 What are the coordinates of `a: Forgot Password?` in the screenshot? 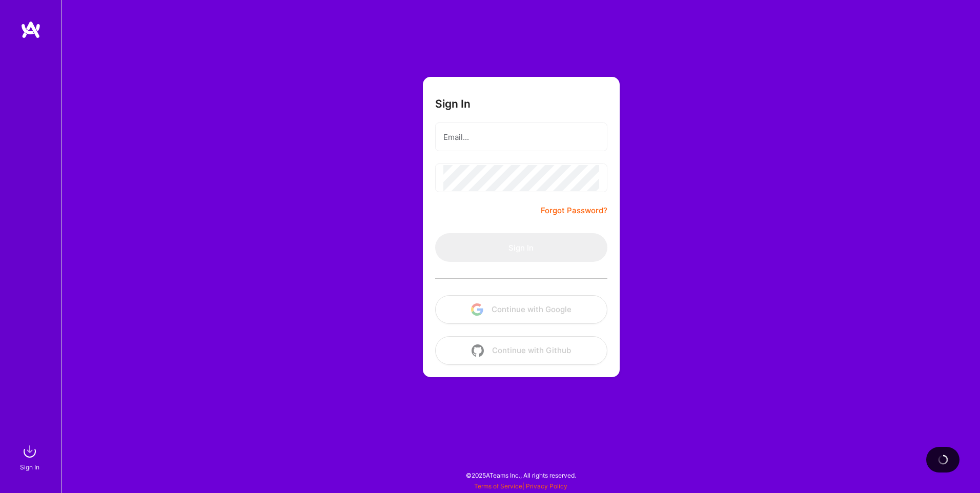 It's located at (574, 211).